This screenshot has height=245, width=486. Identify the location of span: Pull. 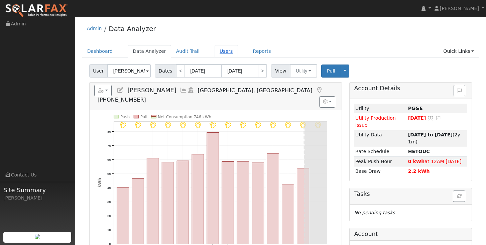
(331, 71).